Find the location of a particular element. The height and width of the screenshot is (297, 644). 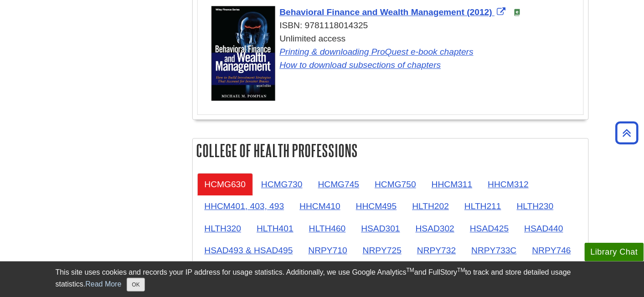

a: NRPY732 is located at coordinates (436, 250).